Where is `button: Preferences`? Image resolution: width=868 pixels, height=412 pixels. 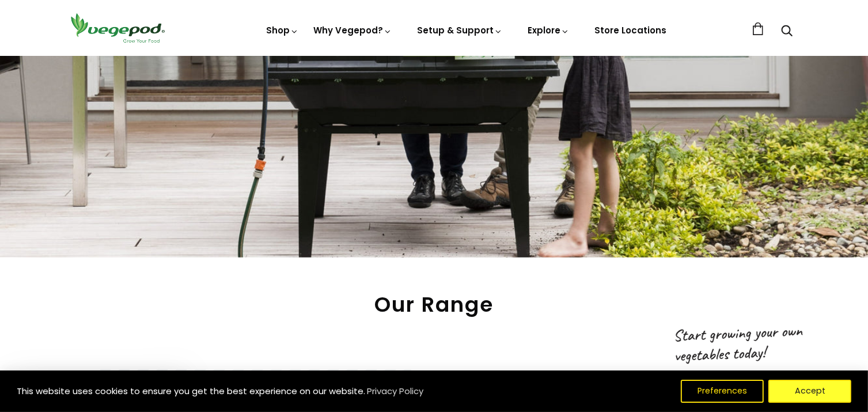
button: Preferences is located at coordinates (723, 391).